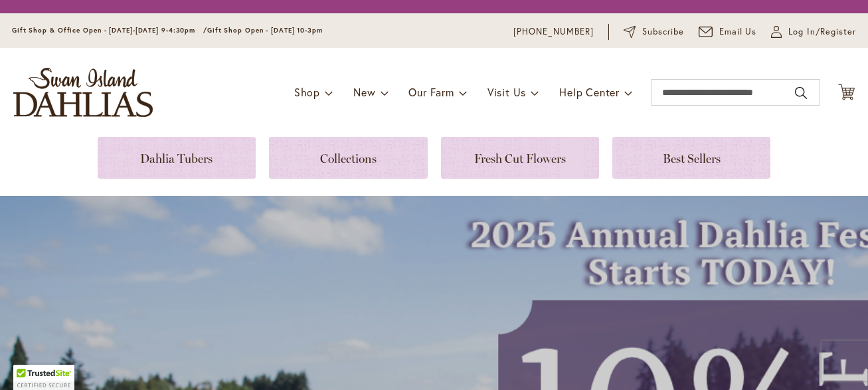 The height and width of the screenshot is (390, 868). Describe the element at coordinates (728, 32) in the screenshot. I see `a: Email Us` at that location.